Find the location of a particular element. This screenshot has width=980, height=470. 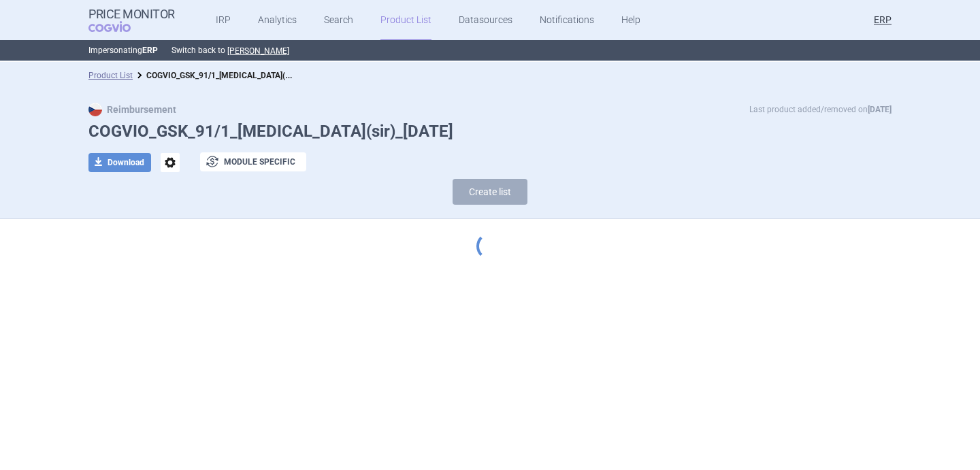

strong: Price Monitor is located at coordinates (131, 14).